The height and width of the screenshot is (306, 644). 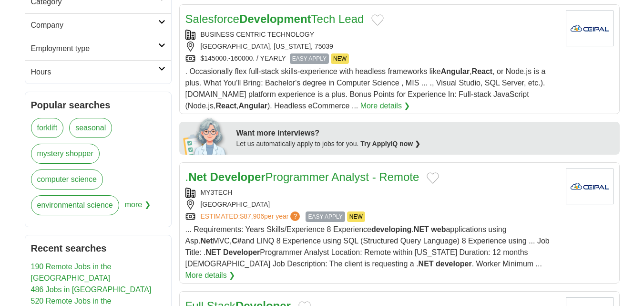 I want to click on h2: Company, so click(x=94, y=25).